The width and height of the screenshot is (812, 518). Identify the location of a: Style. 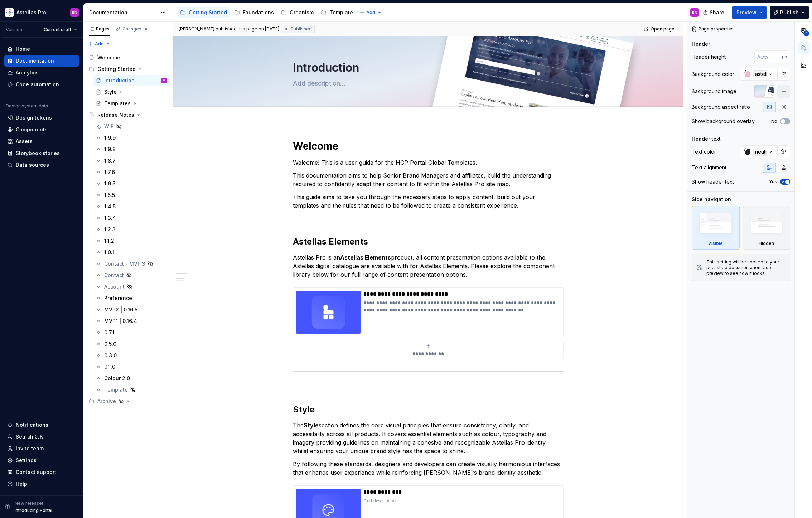
(131, 92).